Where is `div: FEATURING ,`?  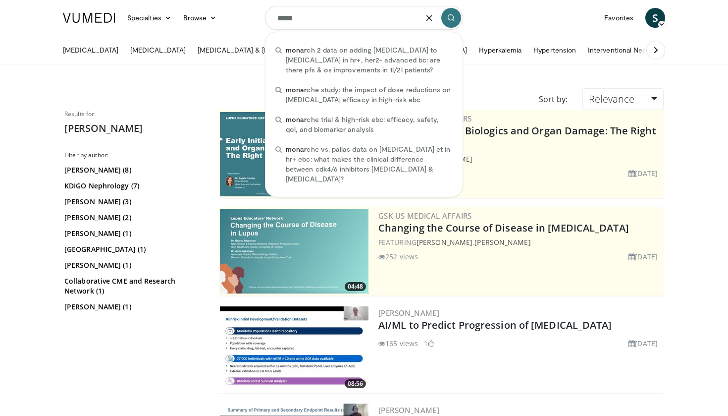
div: FEATURING , is located at coordinates (520, 242).